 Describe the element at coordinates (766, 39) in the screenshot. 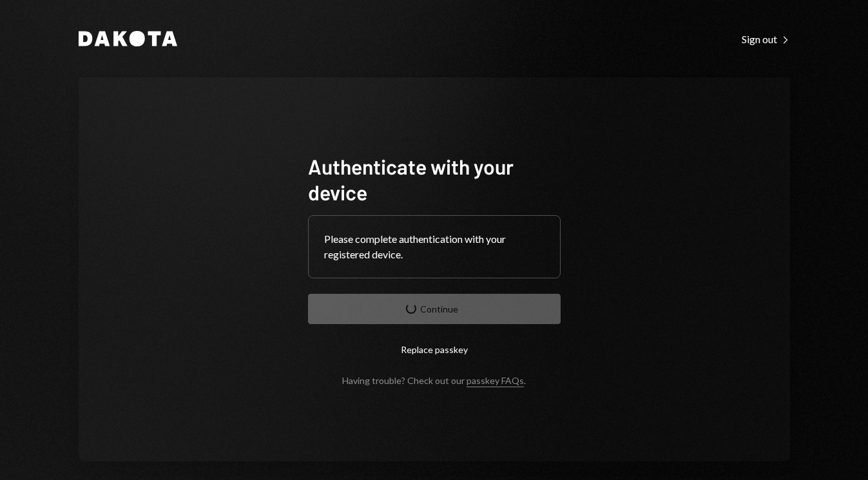

I see `div: Sign out` at that location.